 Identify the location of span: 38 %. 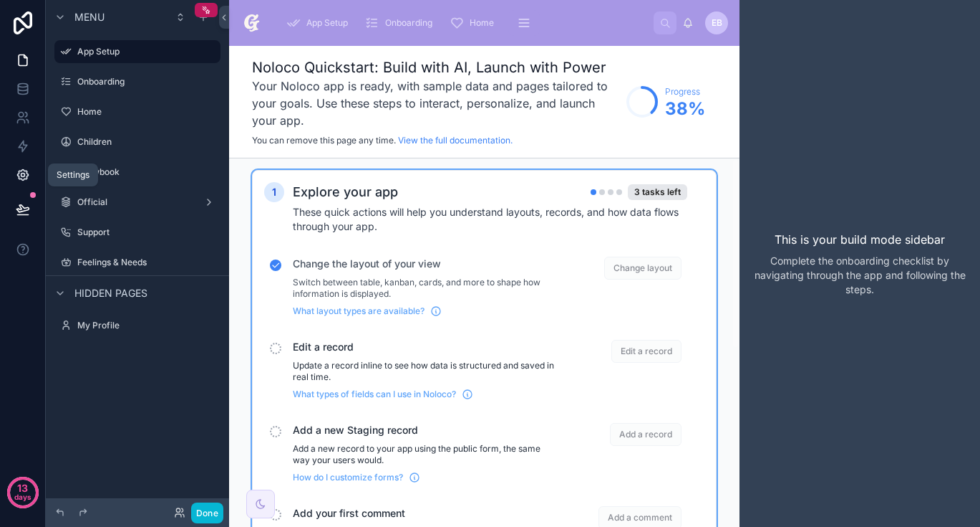
(685, 109).